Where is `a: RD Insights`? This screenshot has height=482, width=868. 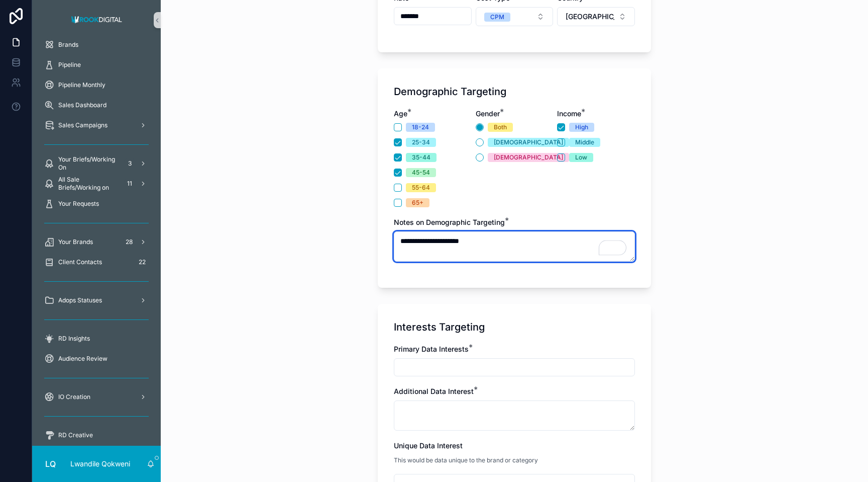
a: RD Insights is located at coordinates (97, 338).